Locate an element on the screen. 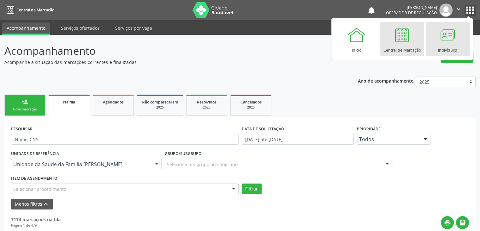  label: PESQUISAR is located at coordinates (22, 129).